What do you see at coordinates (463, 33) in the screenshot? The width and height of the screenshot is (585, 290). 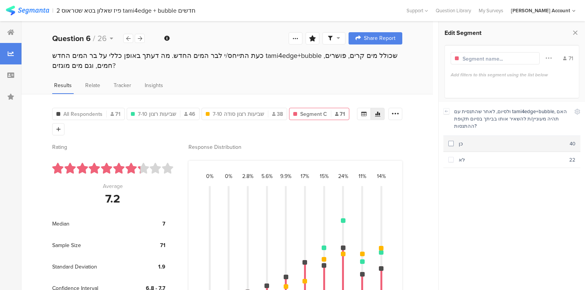 I see `span: Edit Segment` at bounding box center [463, 33].